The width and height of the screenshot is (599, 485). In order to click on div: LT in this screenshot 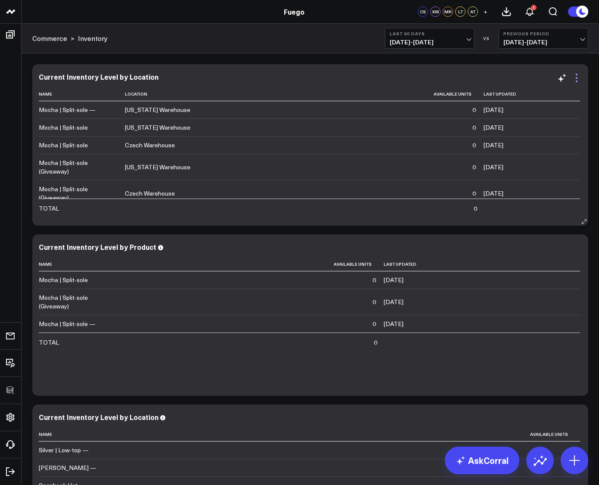, I will do `click(460, 12)`.